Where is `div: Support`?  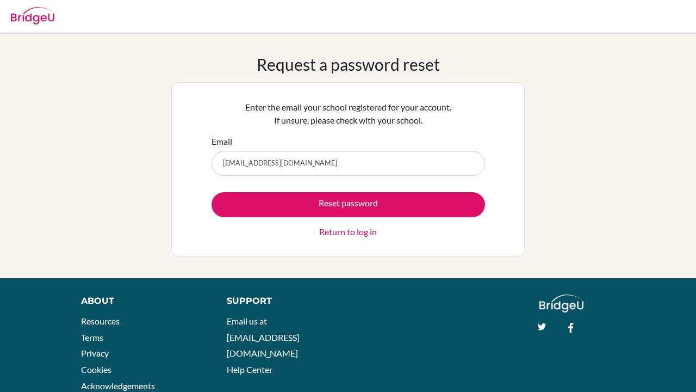 div: Support is located at coordinates (282, 301).